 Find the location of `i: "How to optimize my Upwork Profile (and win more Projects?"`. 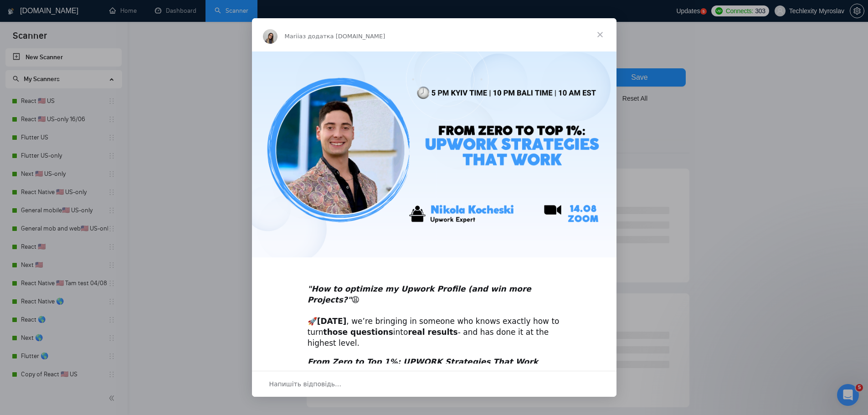

i: "How to optimize my Upwork Profile (and win more Projects?" is located at coordinates (419, 294).